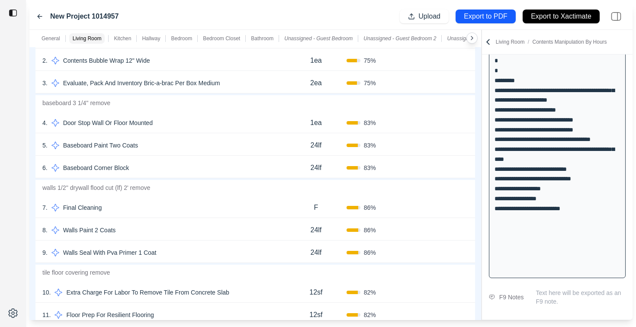 The image size is (636, 327). I want to click on p: baseboard 3 1/4'' remove, so click(255, 103).